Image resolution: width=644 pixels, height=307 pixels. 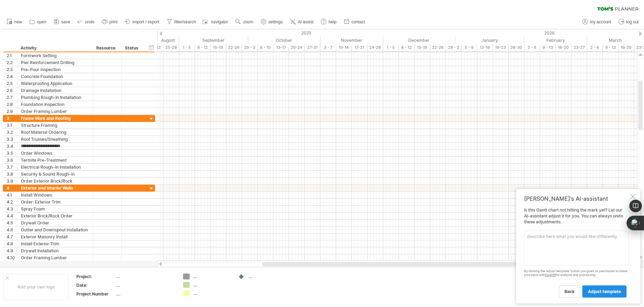 What do you see at coordinates (359, 47) in the screenshot?
I see `div: 17-21` at bounding box center [359, 47].